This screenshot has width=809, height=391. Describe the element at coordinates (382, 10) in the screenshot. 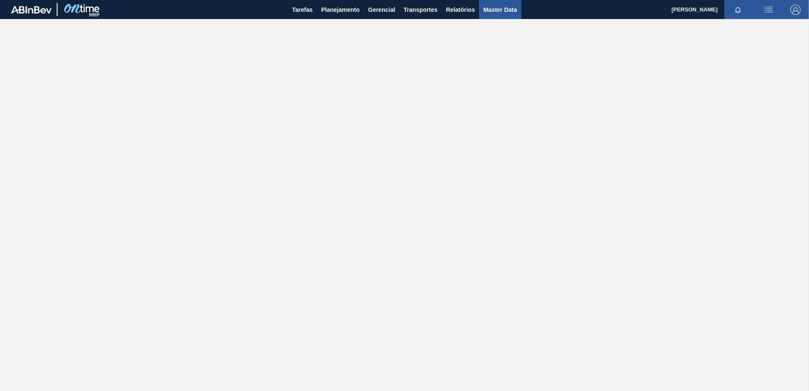

I see `span: Gerencial` at that location.